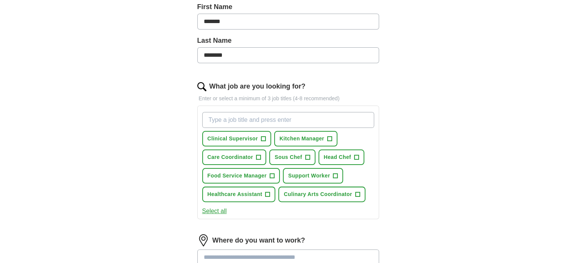 This screenshot has width=576, height=263. What do you see at coordinates (338, 157) in the screenshot?
I see `span: Head Chef` at bounding box center [338, 157].